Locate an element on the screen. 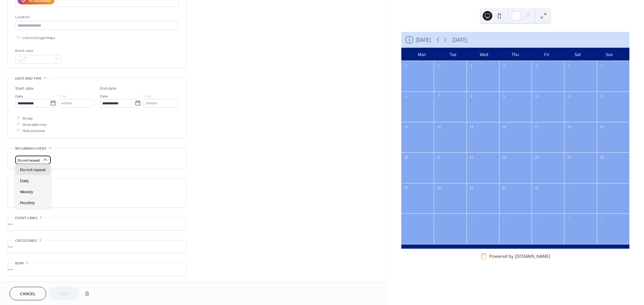 The image size is (644, 305). div: 23 is located at coordinates (504, 157).